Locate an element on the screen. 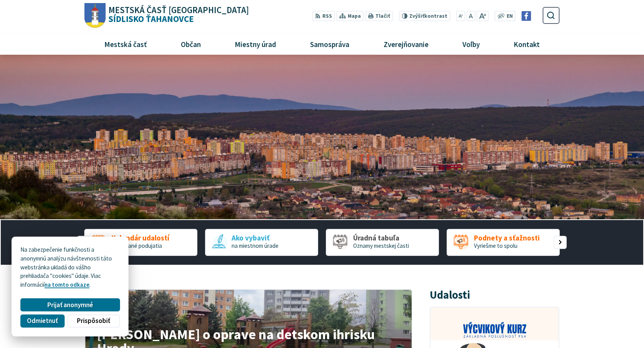 The image size is (644, 348). span: Mapa is located at coordinates (354, 16).